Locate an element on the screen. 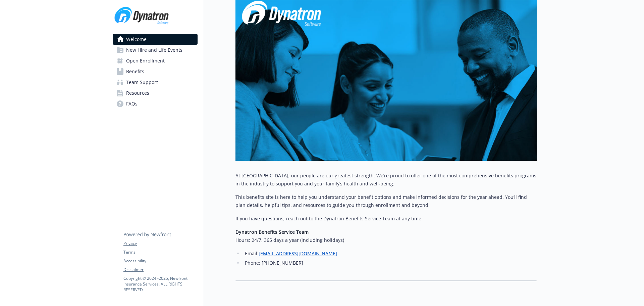 Image resolution: width=644 pixels, height=306 pixels. a: Accessibility is located at coordinates (160, 261).